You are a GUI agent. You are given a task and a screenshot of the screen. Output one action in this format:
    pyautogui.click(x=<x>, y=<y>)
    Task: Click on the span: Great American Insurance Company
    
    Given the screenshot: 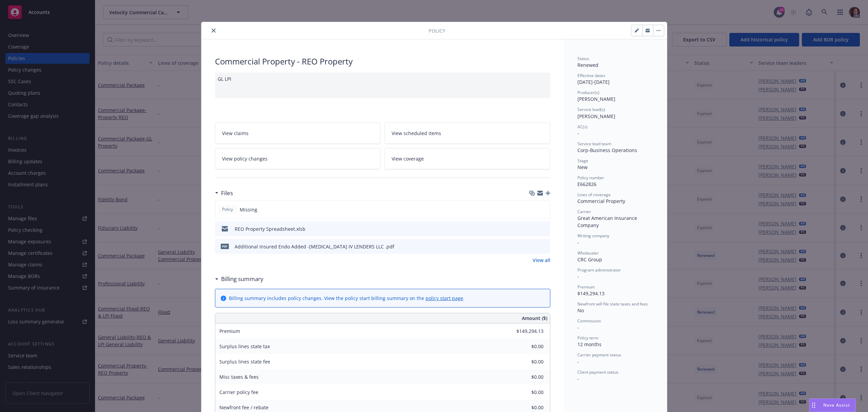 What is the action you would take?
    pyautogui.click(x=607, y=221)
    